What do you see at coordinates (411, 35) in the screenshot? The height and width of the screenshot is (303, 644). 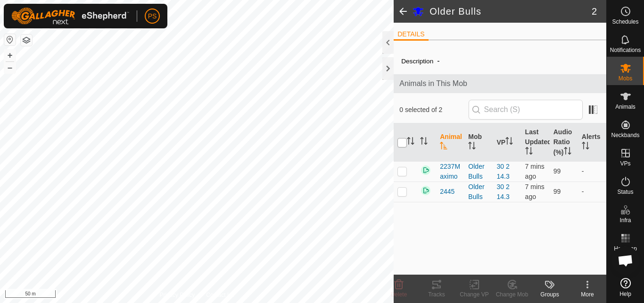 I see `li: DETAILS` at bounding box center [411, 35].